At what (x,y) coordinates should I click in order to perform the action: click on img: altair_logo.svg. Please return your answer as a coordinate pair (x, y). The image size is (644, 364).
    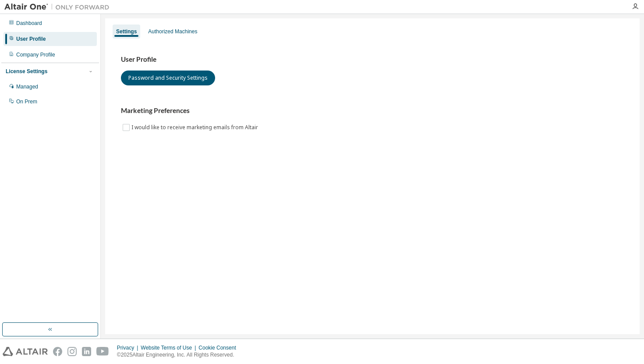
    Looking at the image, I should click on (25, 351).